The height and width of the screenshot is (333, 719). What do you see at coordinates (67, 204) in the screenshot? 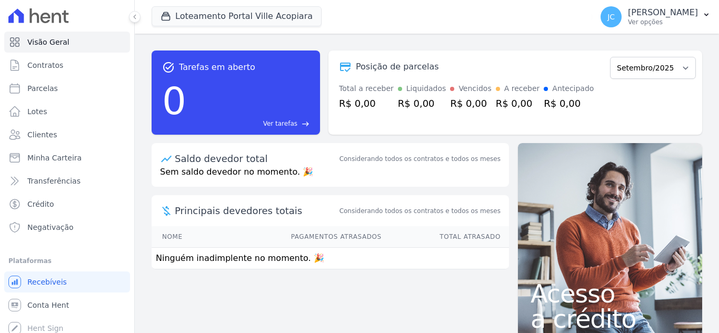
I see `a: Crédito` at bounding box center [67, 204].